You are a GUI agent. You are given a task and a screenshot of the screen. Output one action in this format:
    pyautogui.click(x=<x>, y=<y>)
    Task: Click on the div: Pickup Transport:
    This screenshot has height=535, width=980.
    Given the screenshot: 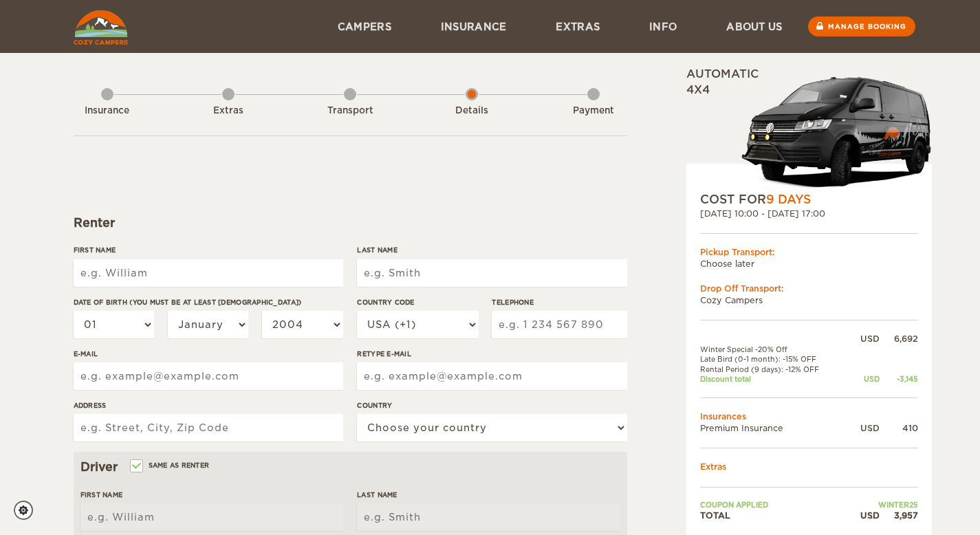 What is the action you would take?
    pyautogui.click(x=808, y=252)
    